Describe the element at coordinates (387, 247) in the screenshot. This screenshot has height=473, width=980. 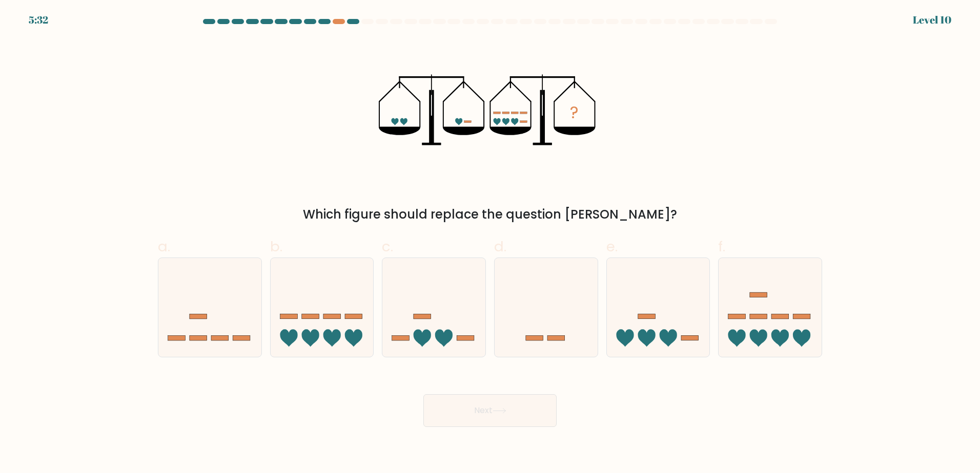
I see `span: c.` at that location.